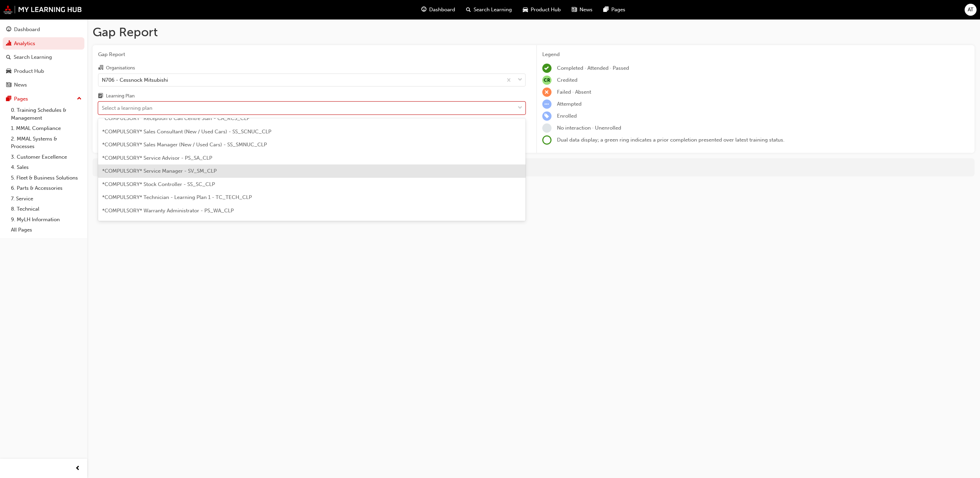 The image size is (980, 478). What do you see at coordinates (593, 68) in the screenshot?
I see `span: Completed · Attended · Passed` at bounding box center [593, 68].